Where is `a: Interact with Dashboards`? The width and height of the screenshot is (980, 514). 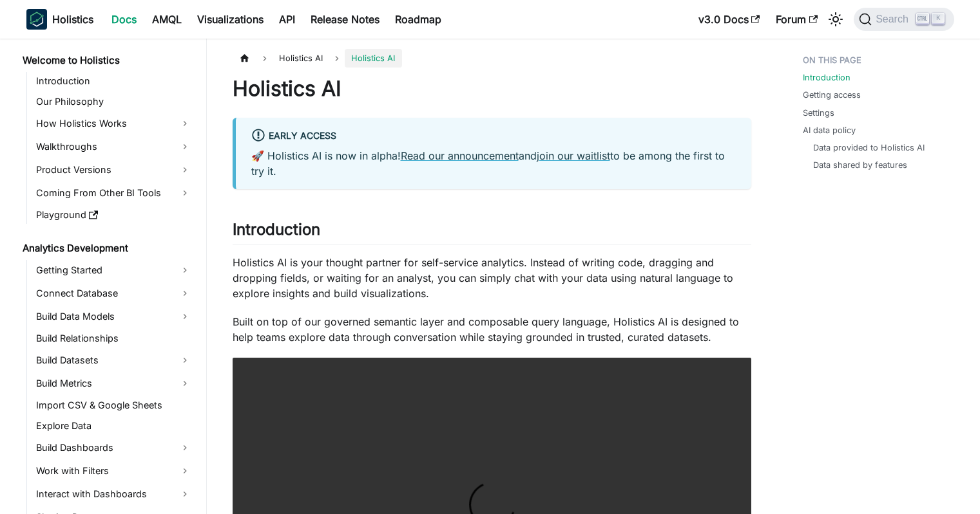 a: Interact with Dashboards is located at coordinates (114, 495).